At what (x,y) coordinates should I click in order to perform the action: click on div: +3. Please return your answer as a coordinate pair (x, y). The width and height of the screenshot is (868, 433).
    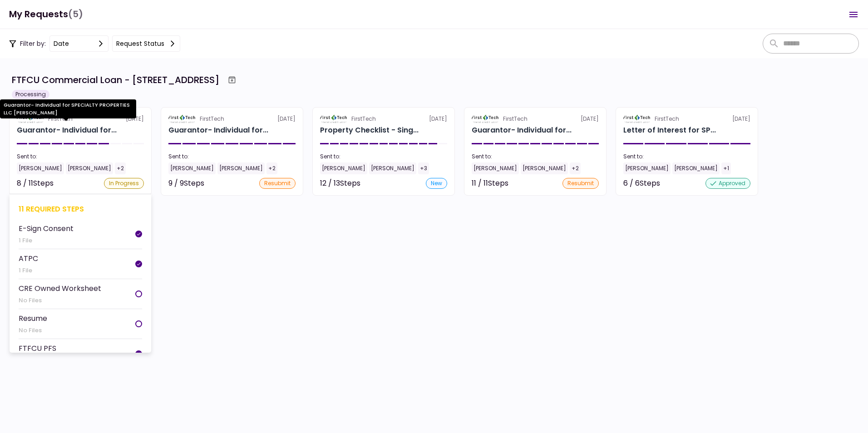
    Looking at the image, I should click on (424, 168).